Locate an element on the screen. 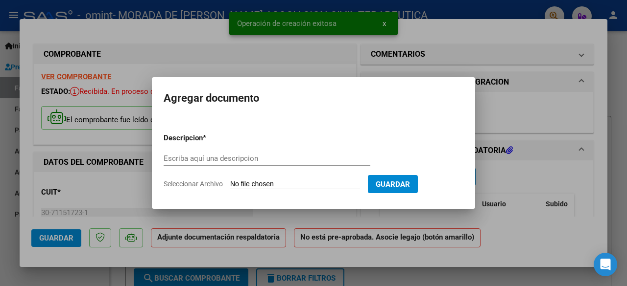  h2: Agregar documento is located at coordinates (313, 98).